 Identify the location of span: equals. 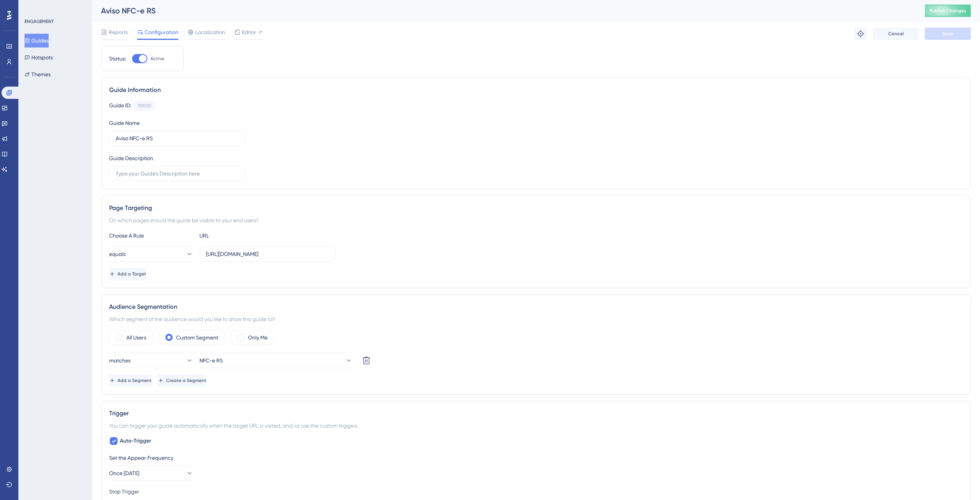
(117, 254).